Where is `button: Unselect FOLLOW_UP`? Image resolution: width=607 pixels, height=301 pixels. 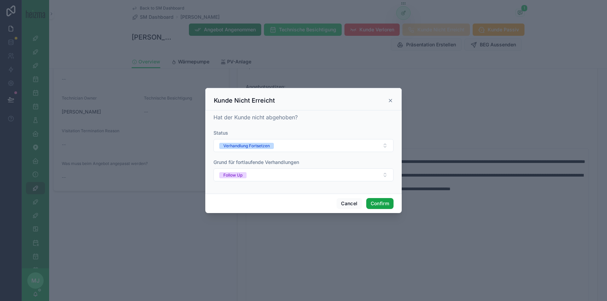
button: Unselect FOLLOW_UP is located at coordinates (233, 175).